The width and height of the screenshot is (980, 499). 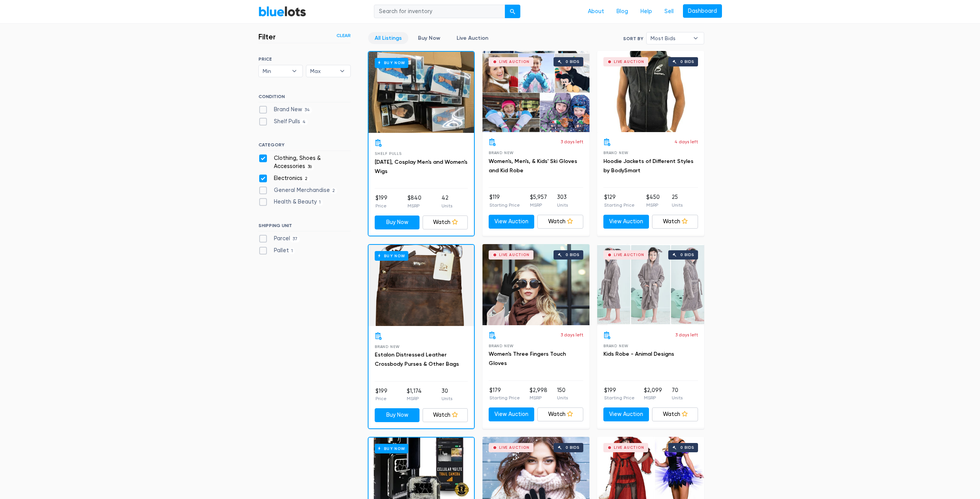 What do you see at coordinates (619, 201) in the screenshot?
I see `li: $129` at bounding box center [619, 201].